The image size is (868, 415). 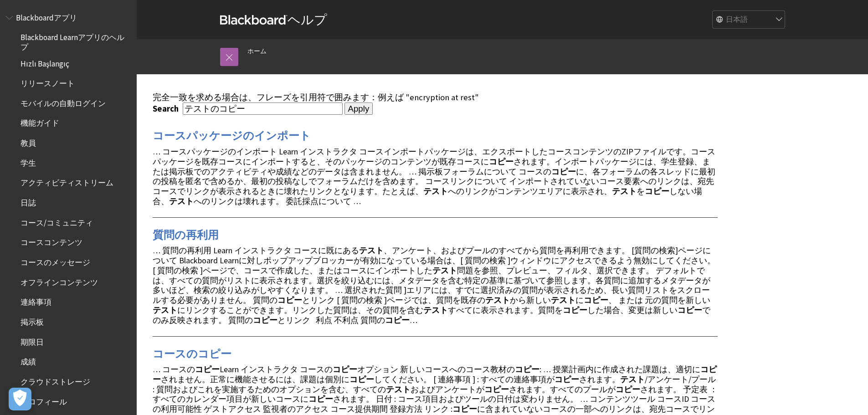 I want to click on span: Hızlı Başlangıç, so click(x=45, y=62).